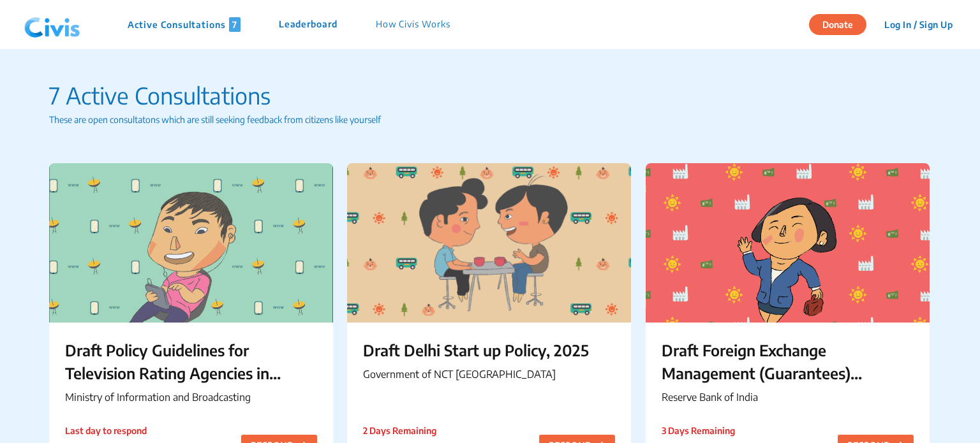 The height and width of the screenshot is (443, 980). What do you see at coordinates (490, 119) in the screenshot?
I see `p: These are open consultatons which are still seeking feedback from citizens like yourself` at bounding box center [490, 119].